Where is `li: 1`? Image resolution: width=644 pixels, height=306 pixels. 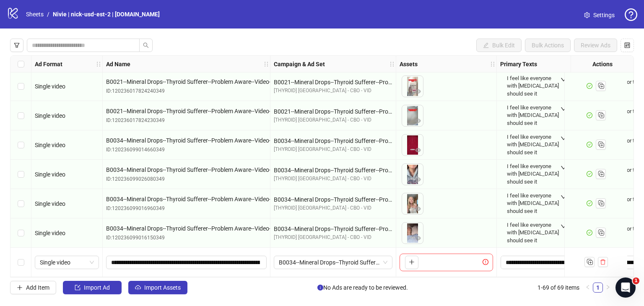 li: 1 is located at coordinates (598, 288).